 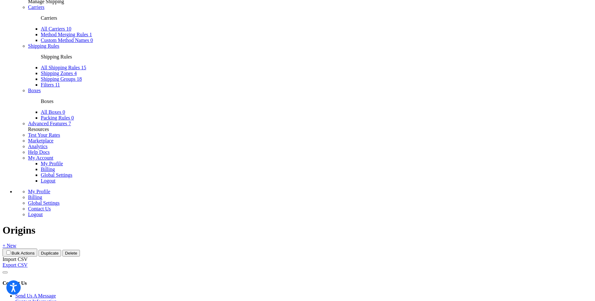 I want to click on button: Duplicate, so click(x=50, y=253).